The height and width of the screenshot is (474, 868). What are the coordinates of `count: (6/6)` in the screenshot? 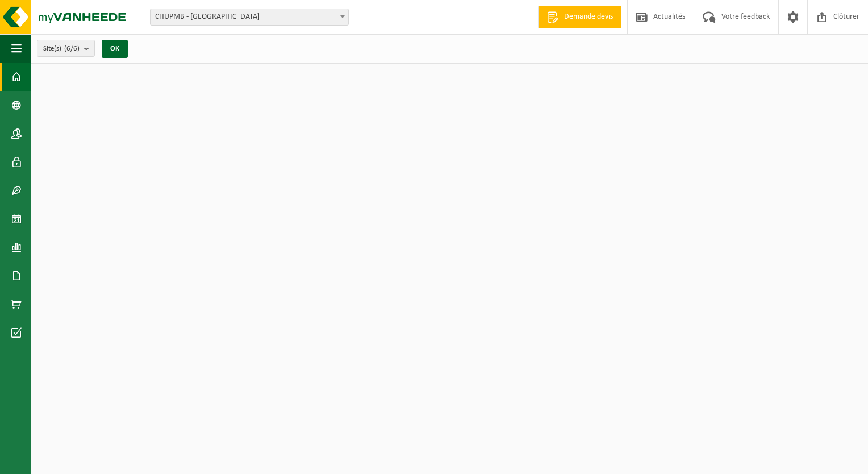 It's located at (71, 48).